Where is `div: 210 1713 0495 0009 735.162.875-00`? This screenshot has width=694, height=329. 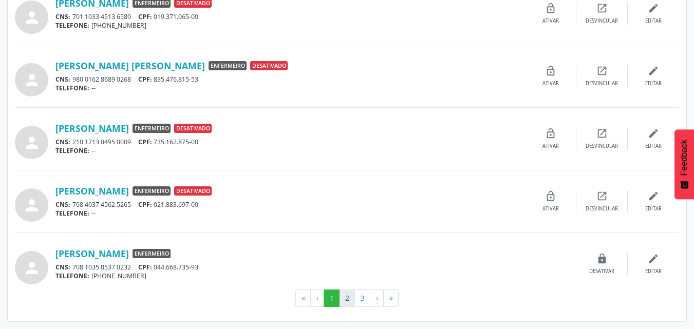
div: 210 1713 0495 0009 735.162.875-00 is located at coordinates (290, 142).